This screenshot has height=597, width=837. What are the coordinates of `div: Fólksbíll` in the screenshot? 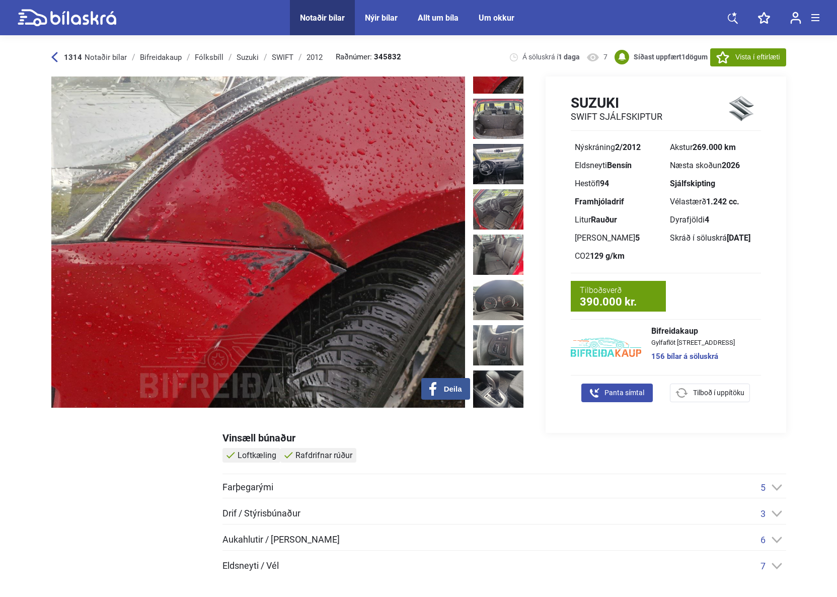 It's located at (209, 57).